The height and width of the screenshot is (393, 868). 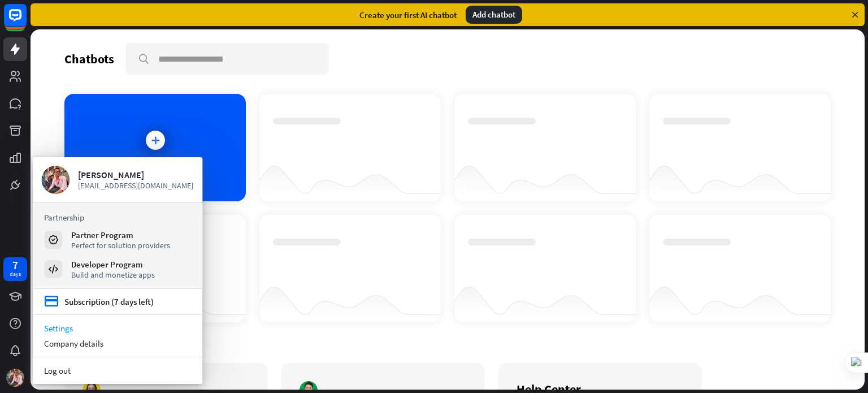 I want to click on div: Subscription (7 days left), so click(x=109, y=301).